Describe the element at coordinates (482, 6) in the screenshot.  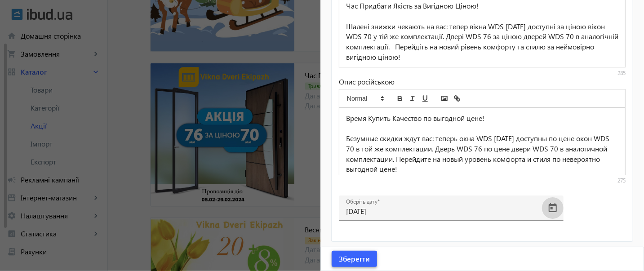
I see `p: Час Придбати Якість за Вигідною Ціною!` at that location.